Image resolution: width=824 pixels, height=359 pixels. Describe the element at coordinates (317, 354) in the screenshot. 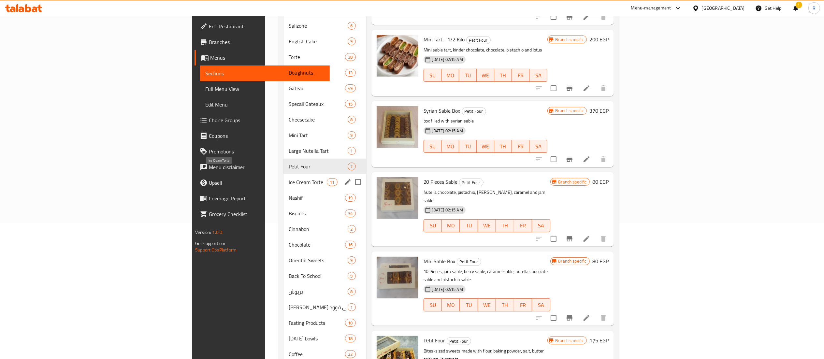

I see `span: Coffee` at that location.